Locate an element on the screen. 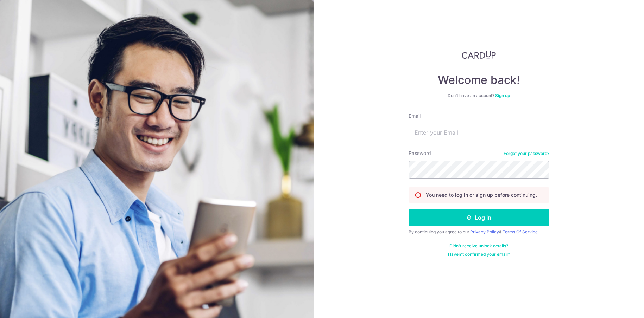  button: Log in is located at coordinates (479, 218).